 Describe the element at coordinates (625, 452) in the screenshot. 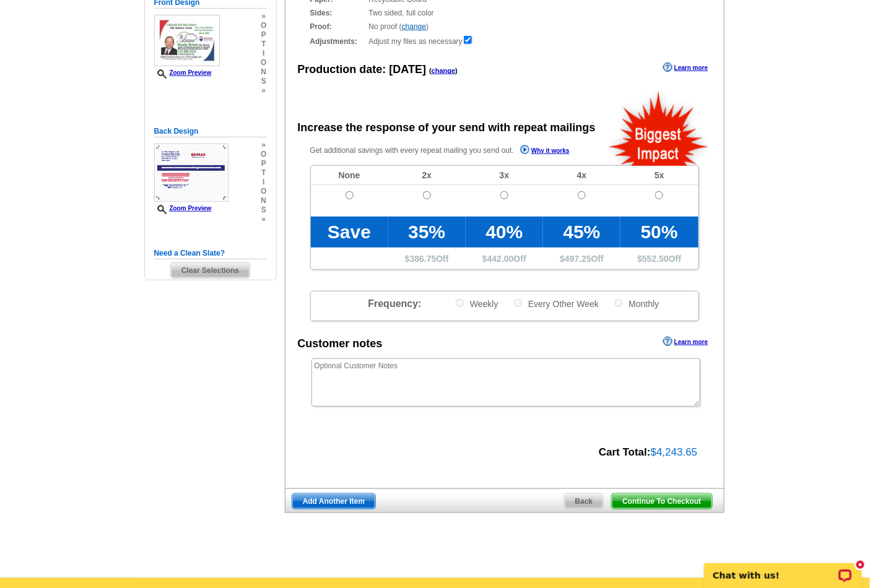

I see `strong: Cart Total:` at that location.